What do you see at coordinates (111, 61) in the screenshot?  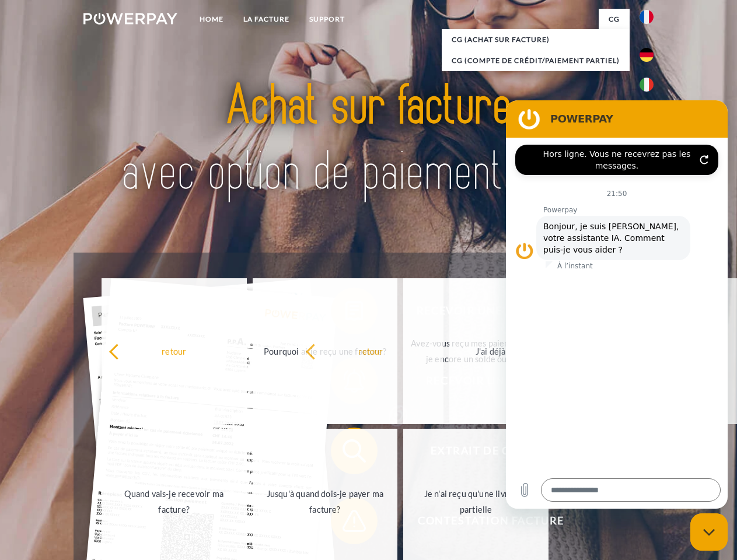 I see `p: Ce chat est enregistré à l’aide d’un service cloud et est soumis aux conditions de notre .` at bounding box center [111, 61].